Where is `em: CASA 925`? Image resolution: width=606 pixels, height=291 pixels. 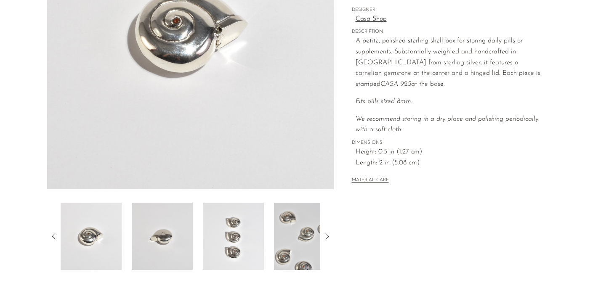
em: CASA 925 is located at coordinates (396, 84).